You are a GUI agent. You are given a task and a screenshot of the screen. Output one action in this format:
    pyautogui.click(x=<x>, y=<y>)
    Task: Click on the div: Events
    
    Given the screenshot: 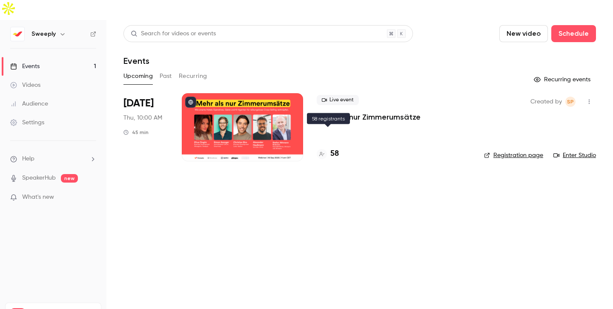 What is the action you would take?
    pyautogui.click(x=25, y=66)
    